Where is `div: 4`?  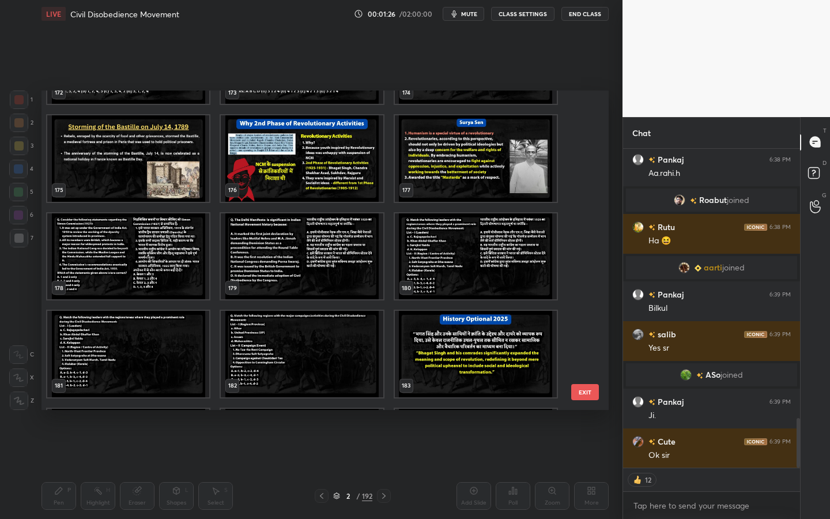 div: 4 is located at coordinates (21, 169).